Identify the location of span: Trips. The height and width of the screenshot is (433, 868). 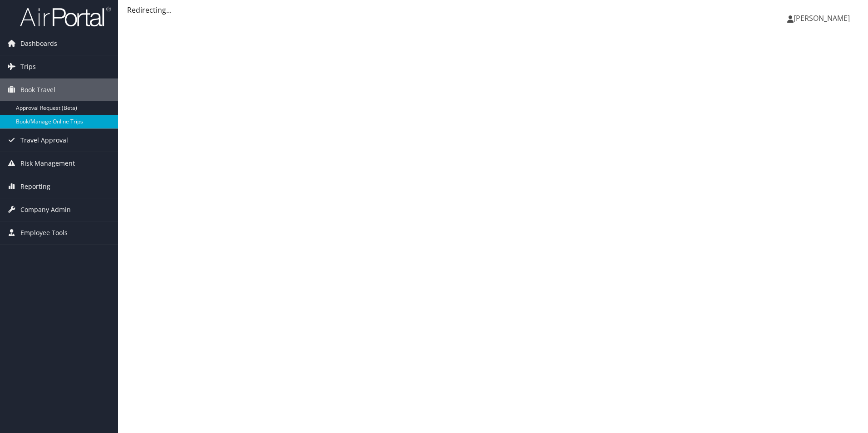
(28, 67).